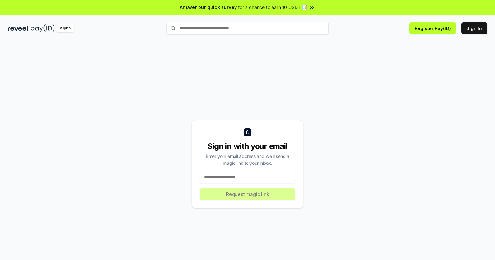  Describe the element at coordinates (433, 28) in the screenshot. I see `button: Register Pay(ID)` at that location.